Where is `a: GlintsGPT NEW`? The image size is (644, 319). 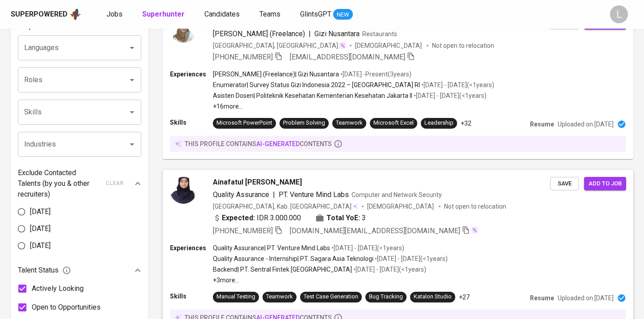
a: GlintsGPT NEW is located at coordinates (326, 14).